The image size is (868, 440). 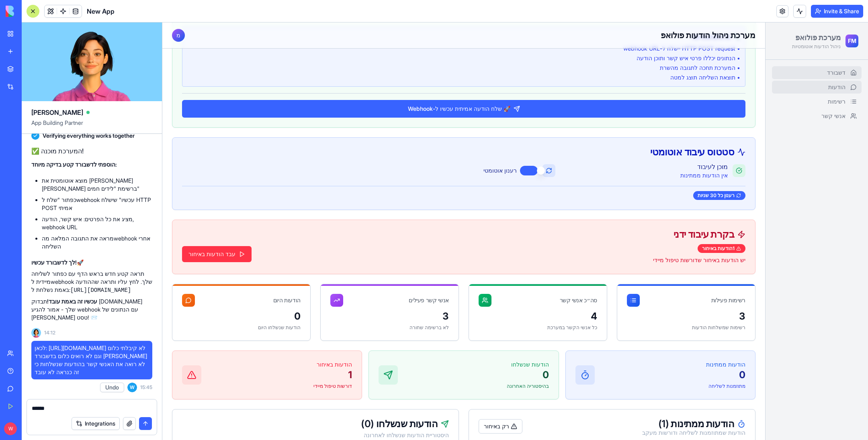 What do you see at coordinates (97, 243) in the screenshot?
I see `li: מראה את התגובה המלאה מהwebhook אחרי השליחה` at bounding box center [97, 243].